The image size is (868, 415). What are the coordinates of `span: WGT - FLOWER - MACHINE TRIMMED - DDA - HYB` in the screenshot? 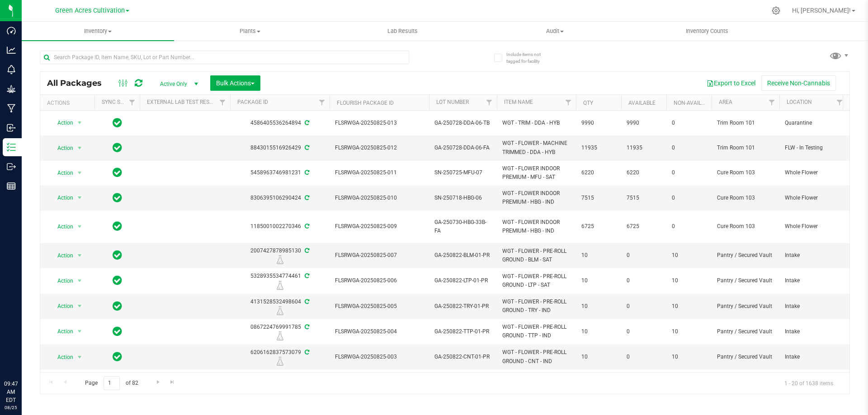 It's located at (536, 148).